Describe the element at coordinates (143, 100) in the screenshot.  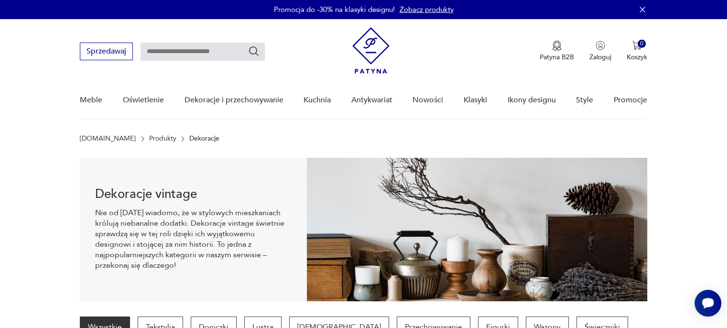
I see `a: Oświetlenie` at that location.